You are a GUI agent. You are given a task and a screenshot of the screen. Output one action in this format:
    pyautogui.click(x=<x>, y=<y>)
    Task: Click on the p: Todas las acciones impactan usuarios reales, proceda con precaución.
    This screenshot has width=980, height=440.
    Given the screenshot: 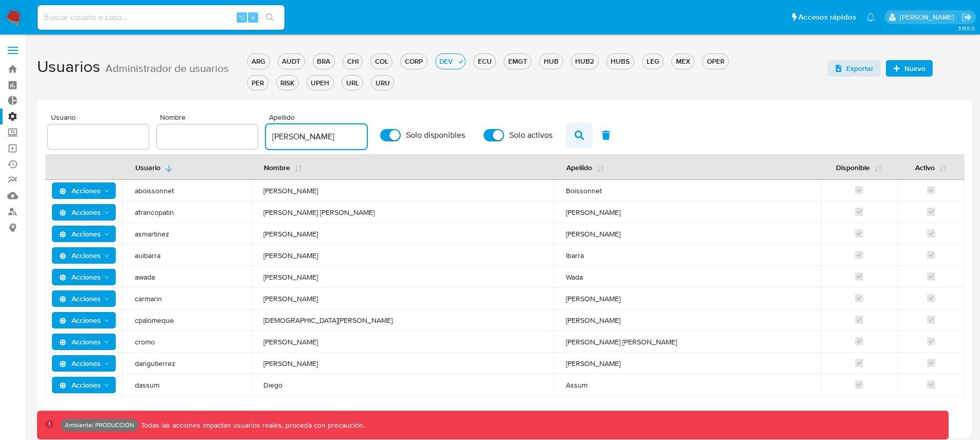 What is the action you would take?
    pyautogui.click(x=251, y=425)
    